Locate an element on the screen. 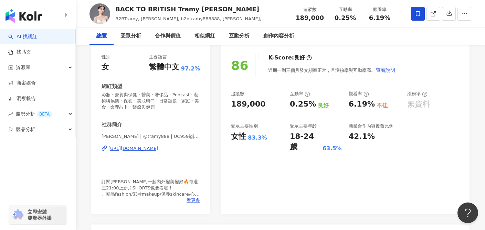 The height and width of the screenshot is (230, 485). div: 性別 is located at coordinates (106, 57).